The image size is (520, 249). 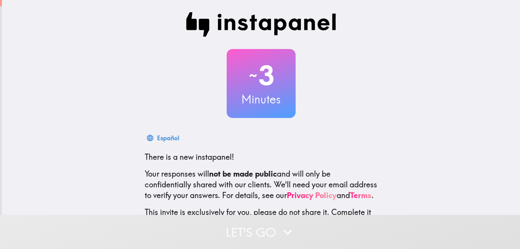 I want to click on span: There is a new instapanel!, so click(x=189, y=157).